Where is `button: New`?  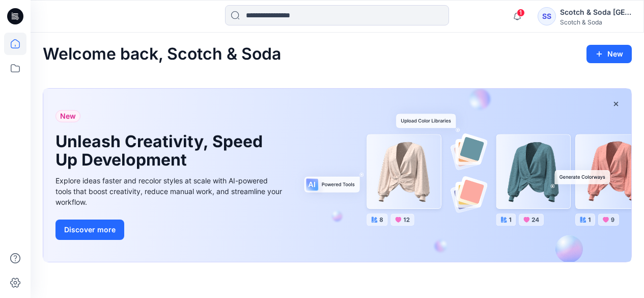 button: New is located at coordinates (609, 54).